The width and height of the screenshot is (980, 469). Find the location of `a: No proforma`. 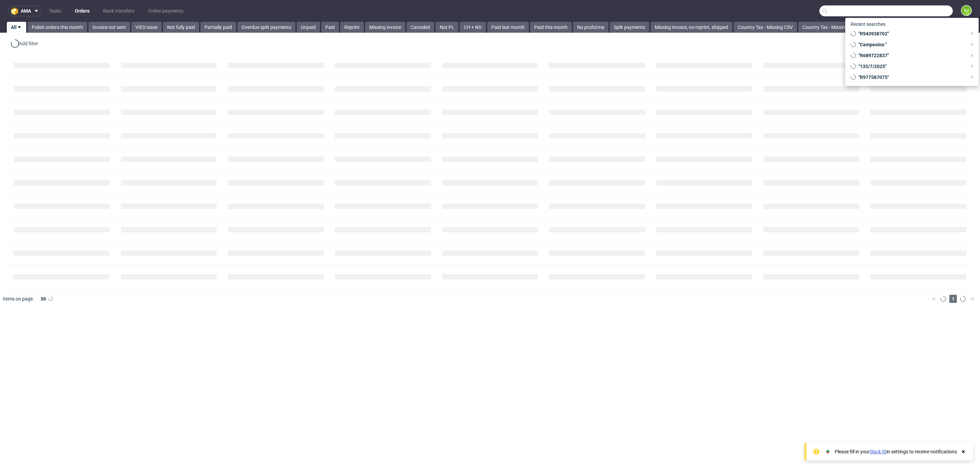

a: No proforma is located at coordinates (590, 27).